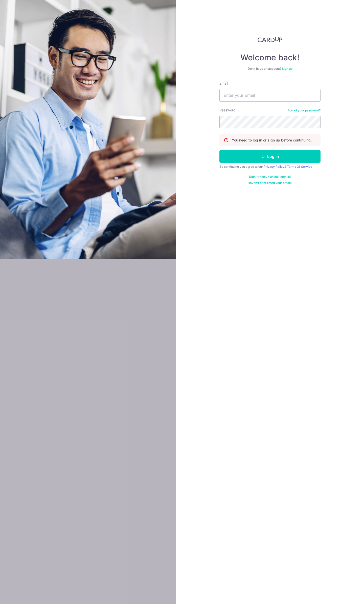 This screenshot has height=604, width=364. I want to click on img: CardUp Logo, so click(270, 39).